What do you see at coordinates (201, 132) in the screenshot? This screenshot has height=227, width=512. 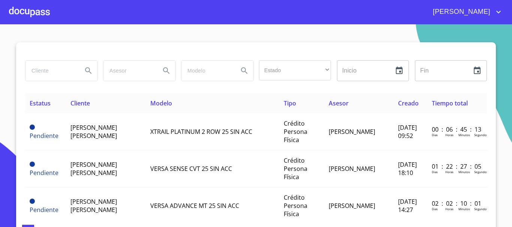 I see `span: XTRAIL PLATINUM 2 ROW 25 SIN ACC` at bounding box center [201, 132].